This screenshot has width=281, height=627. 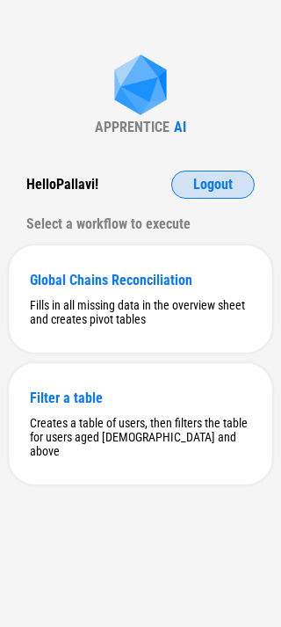 I want to click on div: Hello Pallavi !, so click(x=62, y=185).